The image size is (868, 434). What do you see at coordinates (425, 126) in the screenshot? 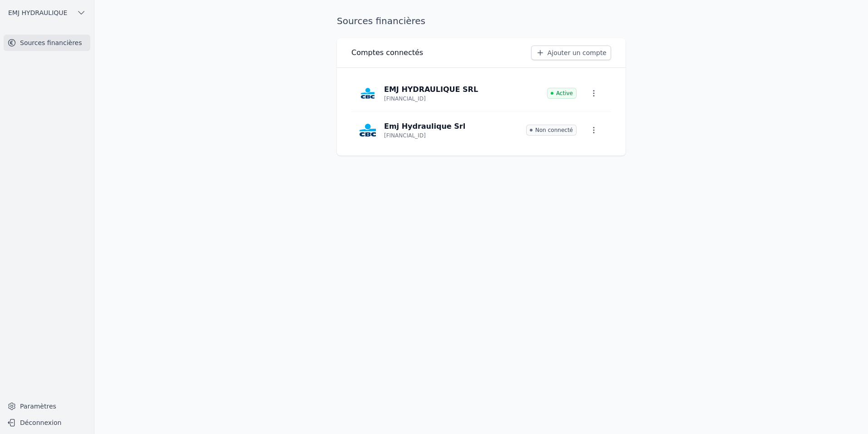
I see `p: Emj Hydraulique Srl` at bounding box center [425, 126].